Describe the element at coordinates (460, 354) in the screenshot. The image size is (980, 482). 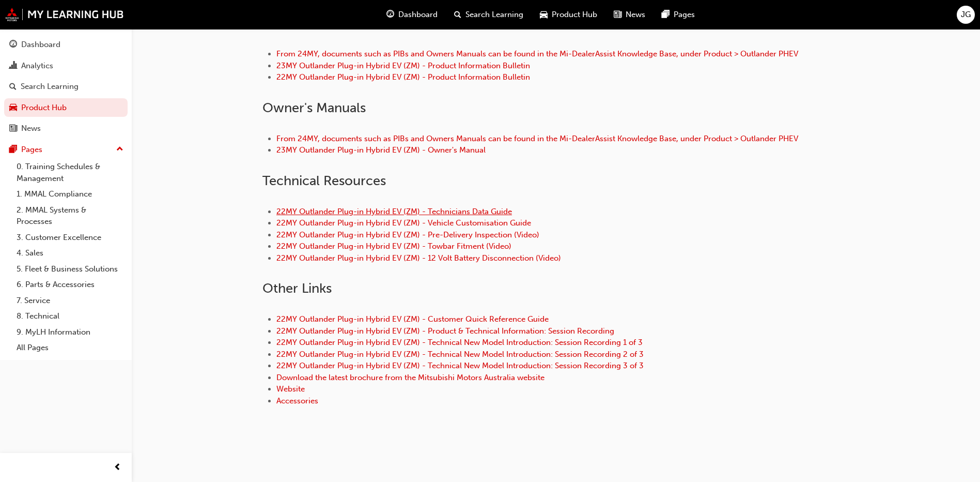
I see `a: 22MY Outlander Plug-in Hybrid EV (ZM) - Technical New Model Introduction: Session Recording 2 of 3` at that location.